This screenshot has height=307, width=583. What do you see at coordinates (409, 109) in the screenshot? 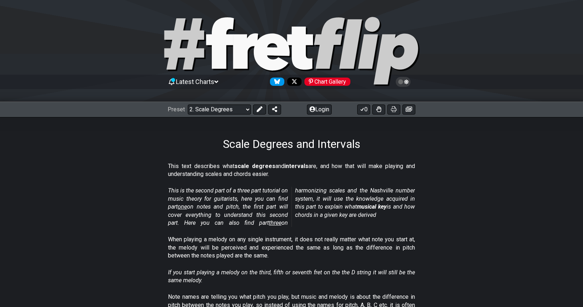
I see `button: Create image` at bounding box center [409, 109].